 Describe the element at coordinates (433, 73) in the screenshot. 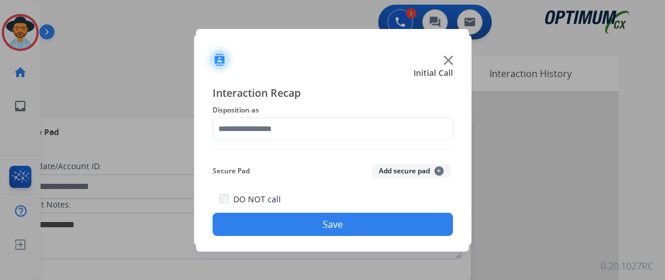

I see `span: Initial Call` at that location.